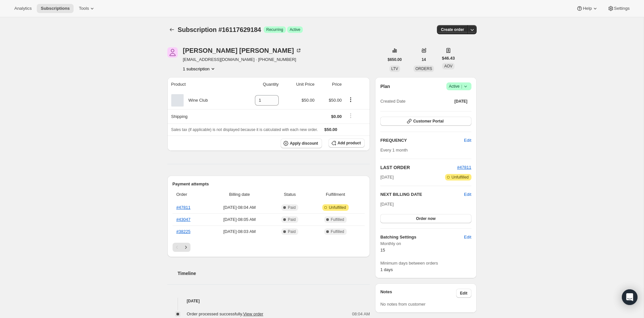 This screenshot has height=318, width=644. What do you see at coordinates (422, 237) in the screenshot?
I see `h6: Batching Settings` at bounding box center [422, 237].